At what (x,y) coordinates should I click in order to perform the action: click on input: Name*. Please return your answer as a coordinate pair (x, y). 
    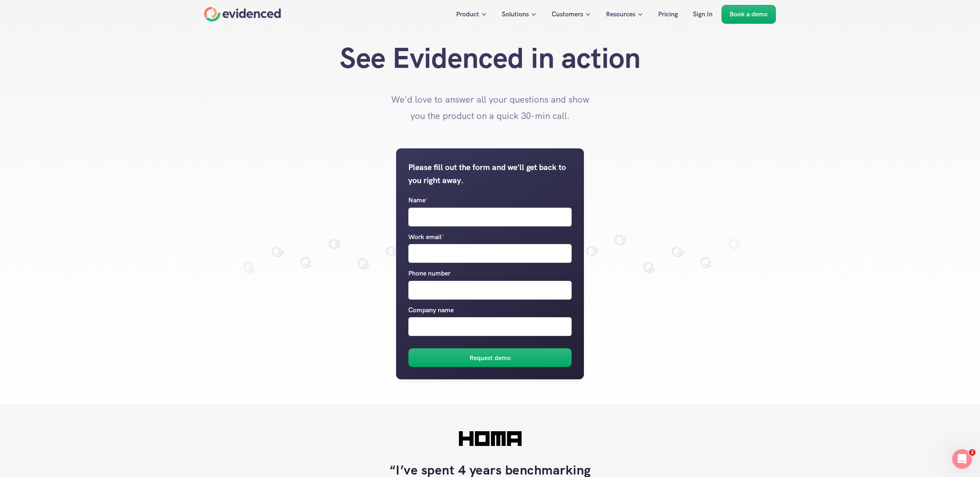
    Looking at the image, I should click on (490, 217).